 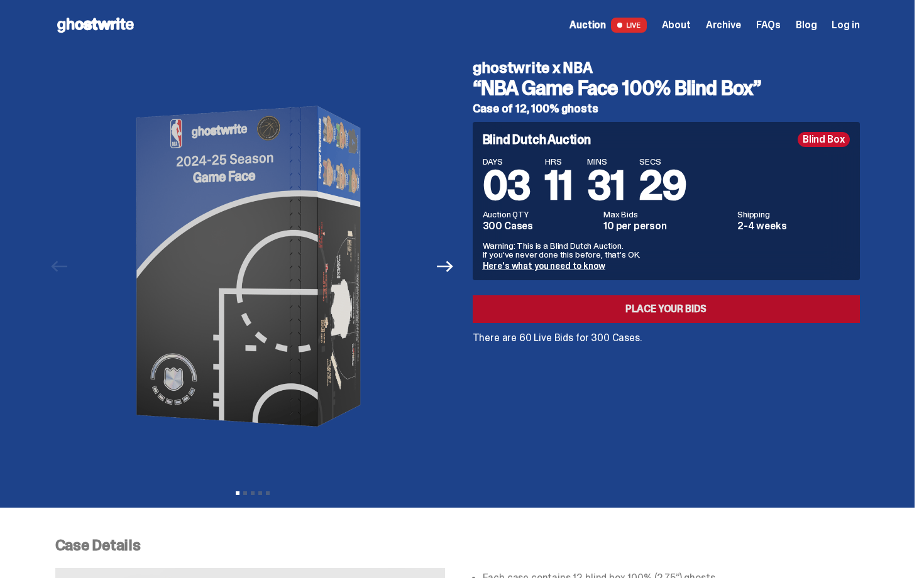 What do you see at coordinates (723, 25) in the screenshot?
I see `a: Archive` at bounding box center [723, 25].